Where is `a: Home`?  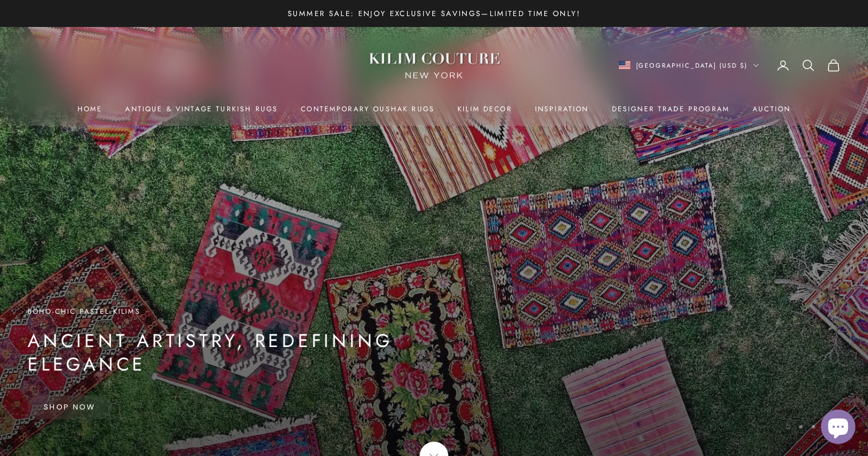
a: Home is located at coordinates (90, 109).